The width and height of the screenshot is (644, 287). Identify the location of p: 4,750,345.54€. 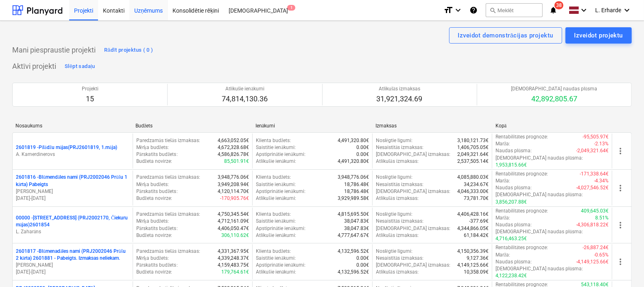
(233, 214).